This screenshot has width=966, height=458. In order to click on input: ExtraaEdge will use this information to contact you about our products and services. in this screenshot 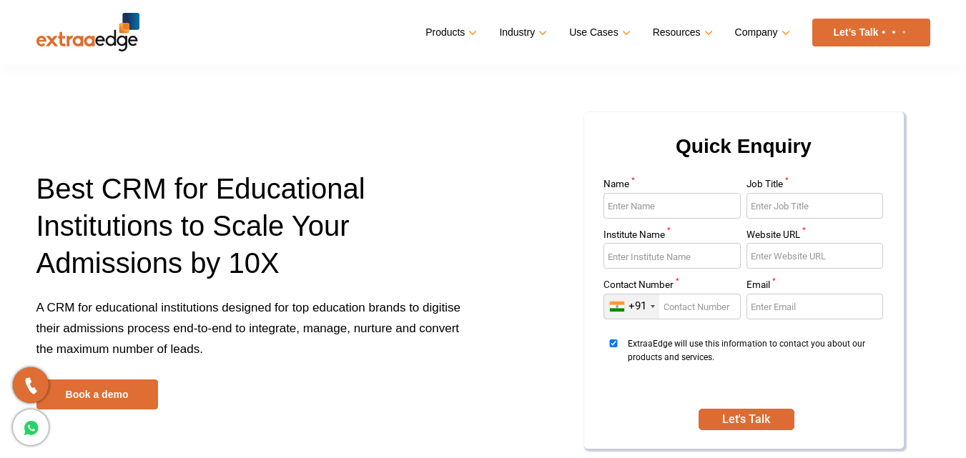, I will do `click(613, 343)`.